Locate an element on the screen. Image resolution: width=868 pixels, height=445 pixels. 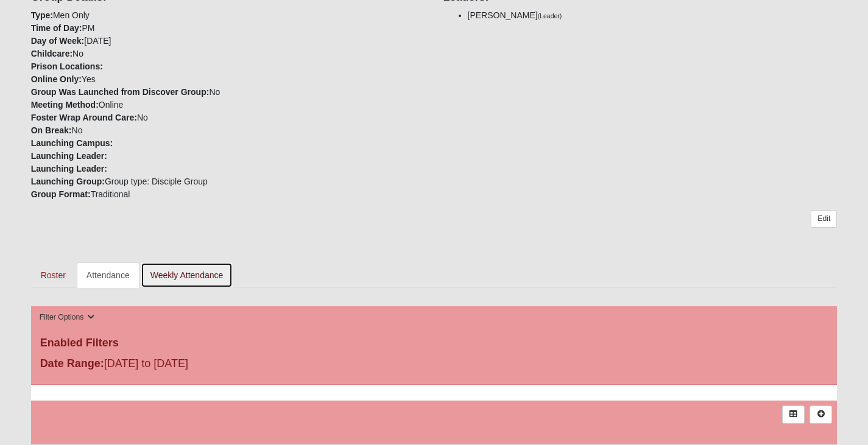
strong: Group Format: is located at coordinates (61, 194).